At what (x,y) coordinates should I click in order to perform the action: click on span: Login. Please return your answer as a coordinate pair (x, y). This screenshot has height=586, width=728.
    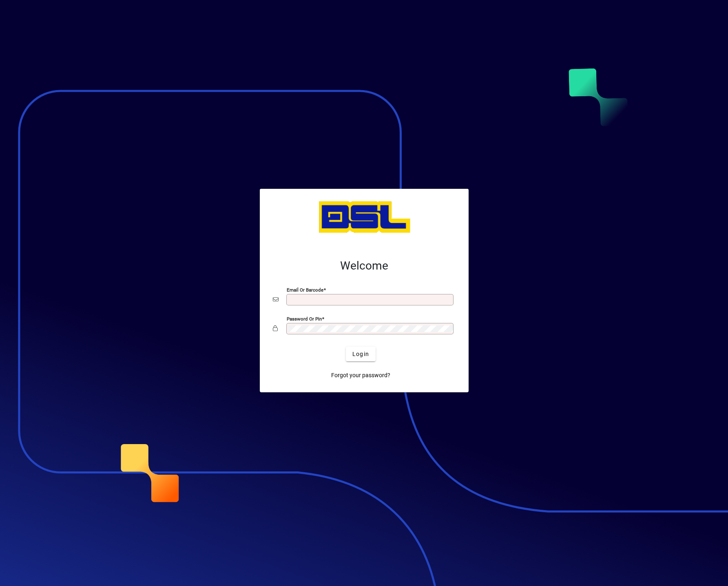
    Looking at the image, I should click on (360, 354).